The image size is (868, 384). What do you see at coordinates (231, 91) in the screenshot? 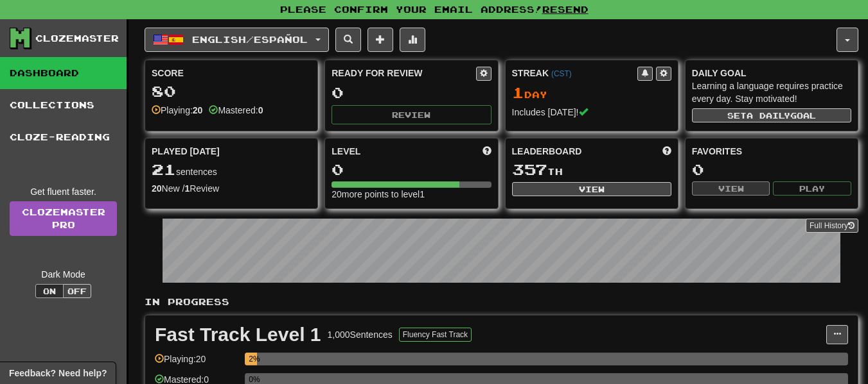
I see `div: 80` at bounding box center [231, 91].